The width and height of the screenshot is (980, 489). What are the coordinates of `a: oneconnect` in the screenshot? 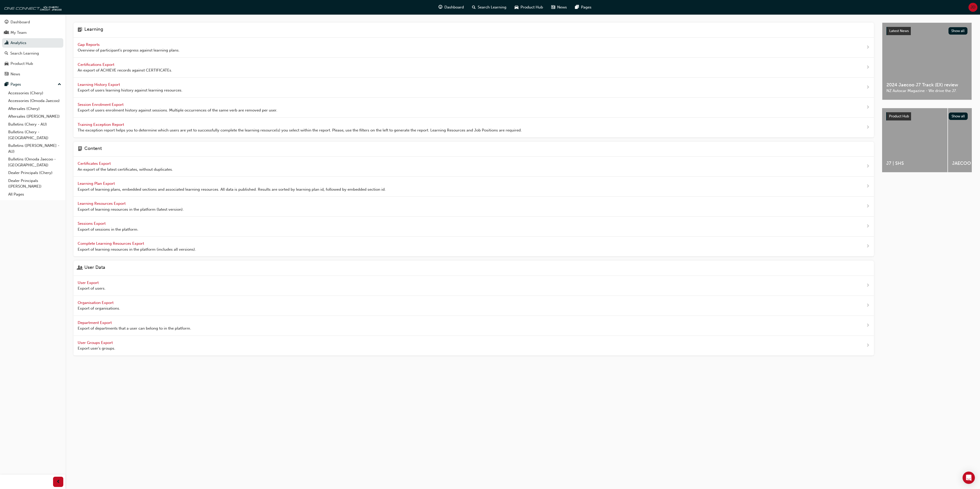 It's located at (32, 7).